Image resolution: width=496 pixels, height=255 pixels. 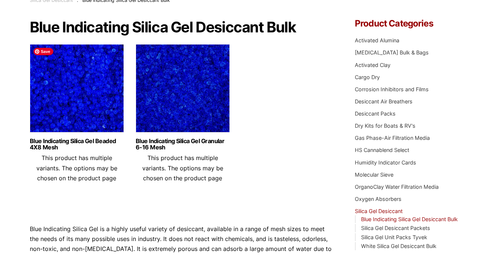 I want to click on a: Silica Gel Unit Packs Tyvek, so click(x=394, y=237).